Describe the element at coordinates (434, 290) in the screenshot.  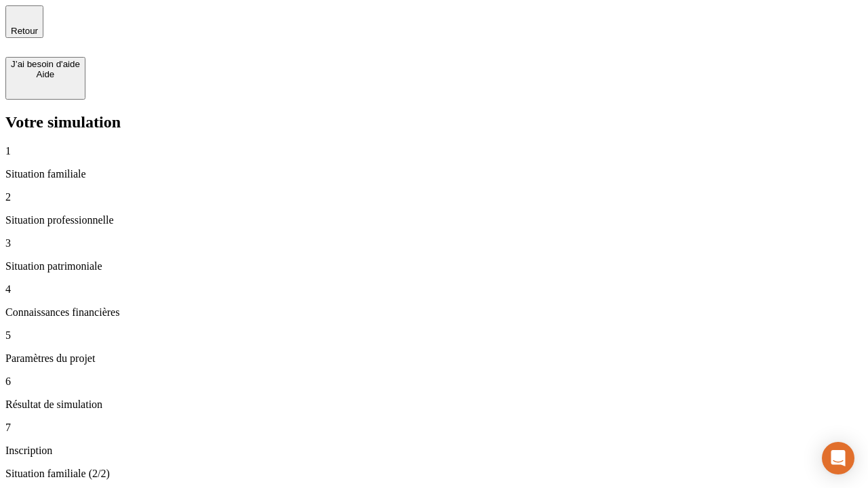
I see `p: 4` at that location.